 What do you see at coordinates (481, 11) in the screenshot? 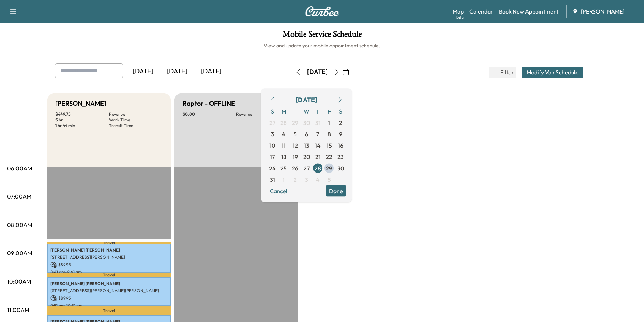
I see `a: Calendar` at bounding box center [481, 11].